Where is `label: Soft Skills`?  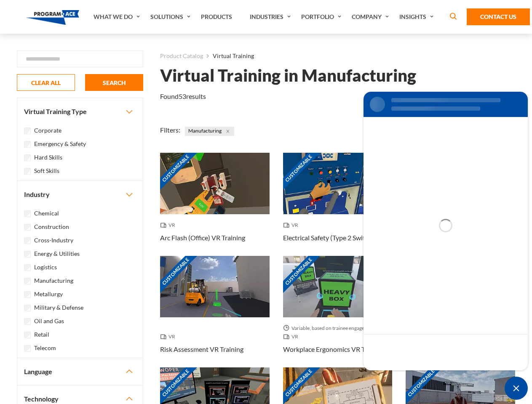
label: Soft Skills is located at coordinates (47, 171).